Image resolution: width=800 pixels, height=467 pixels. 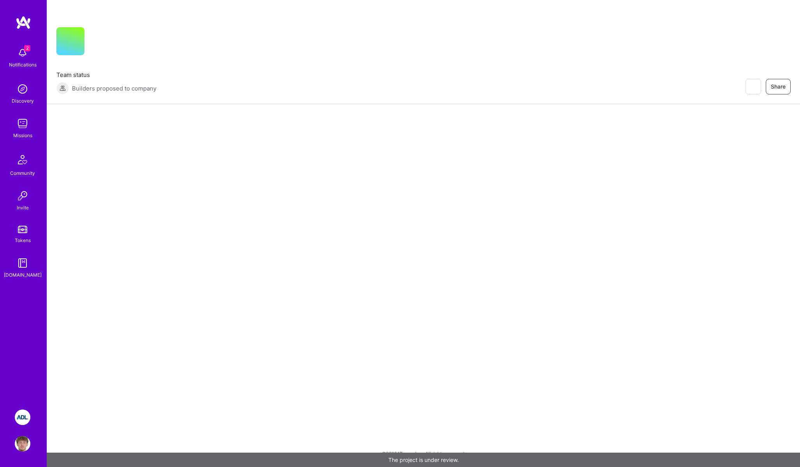 I want to click on span: 2, so click(x=27, y=48).